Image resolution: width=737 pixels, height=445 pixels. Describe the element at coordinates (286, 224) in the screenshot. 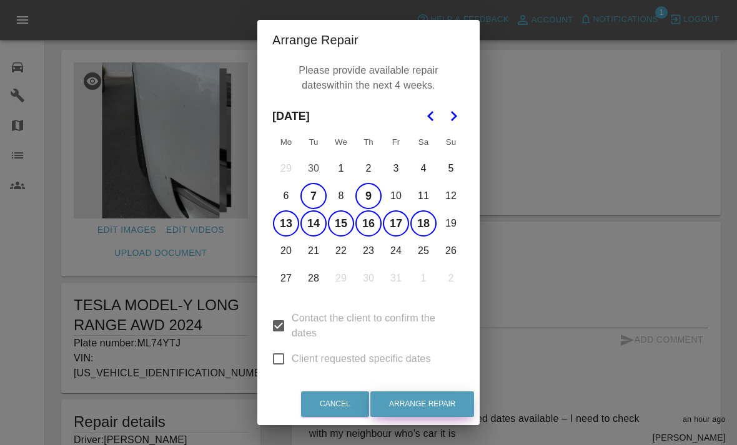

I see `button: Monday, October 13th, 2025, selected` at that location.